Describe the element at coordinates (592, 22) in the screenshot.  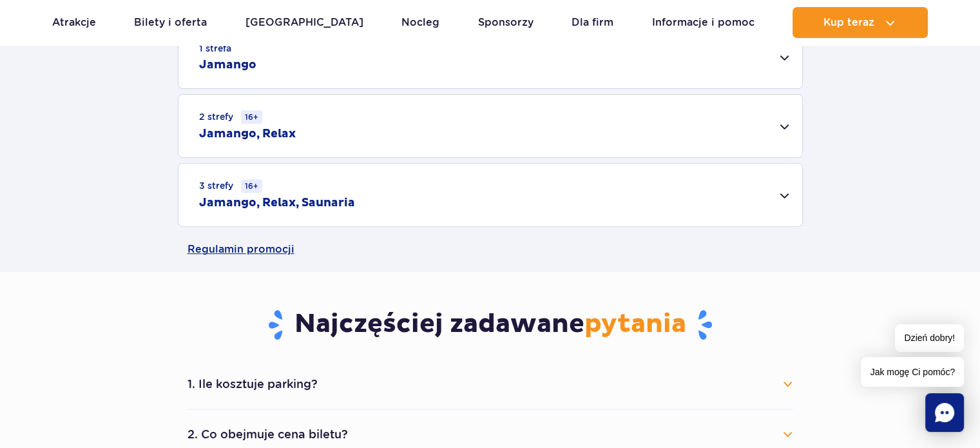
I see `a: Dla firm` at that location.